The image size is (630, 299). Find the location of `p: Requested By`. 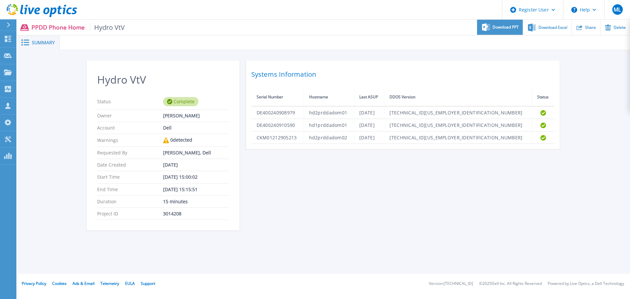

p: Requested By is located at coordinates (130, 153).